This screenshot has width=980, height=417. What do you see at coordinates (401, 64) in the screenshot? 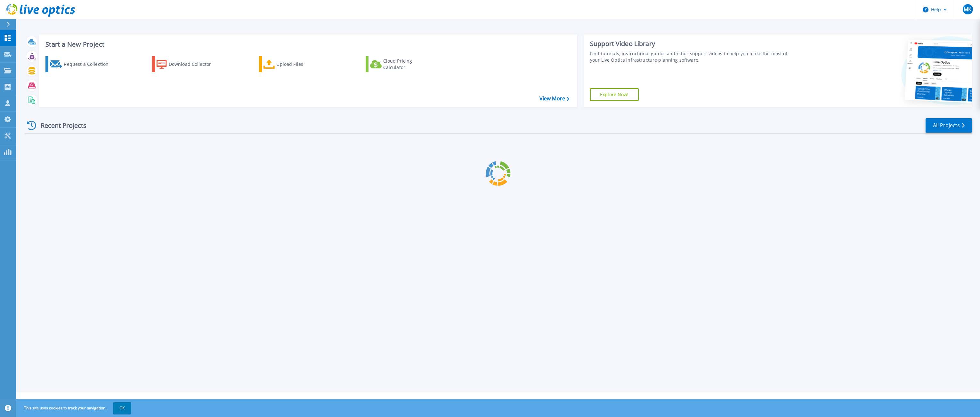
I see `a: Cloud Pricing Calculator` at bounding box center [401, 64].